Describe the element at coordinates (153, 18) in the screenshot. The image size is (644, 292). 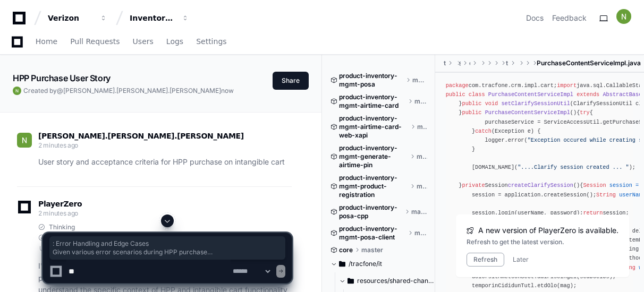
I see `div: Inventory Management` at that location.